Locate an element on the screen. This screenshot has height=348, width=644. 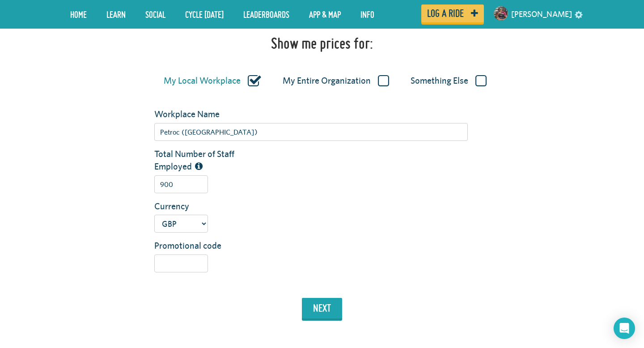
a: Social is located at coordinates (155, 15).